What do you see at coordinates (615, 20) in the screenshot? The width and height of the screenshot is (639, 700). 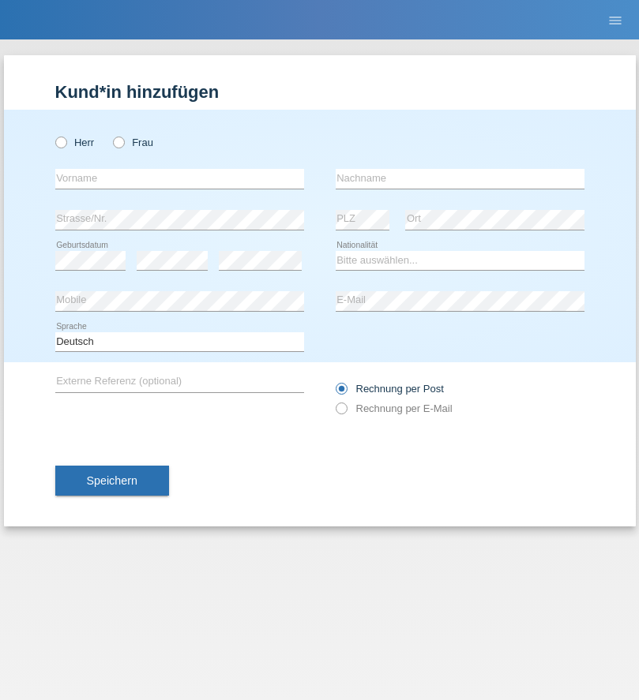 I see `a: menu` at bounding box center [615, 20].